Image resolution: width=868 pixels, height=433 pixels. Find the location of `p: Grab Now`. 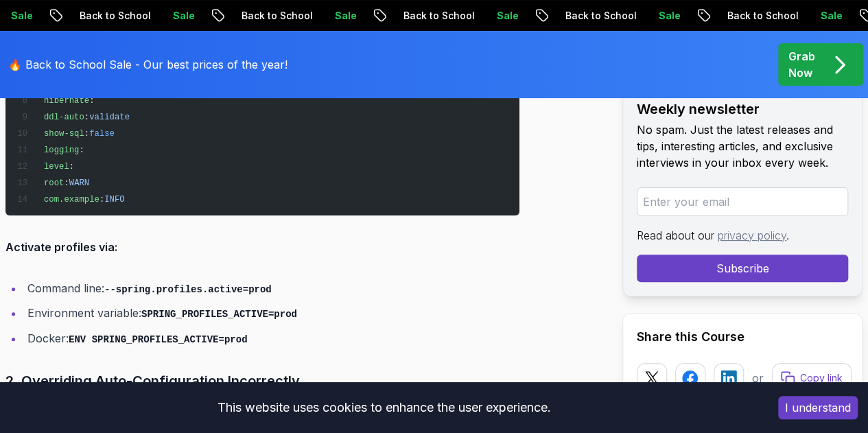

p: Grab Now is located at coordinates (802, 64).